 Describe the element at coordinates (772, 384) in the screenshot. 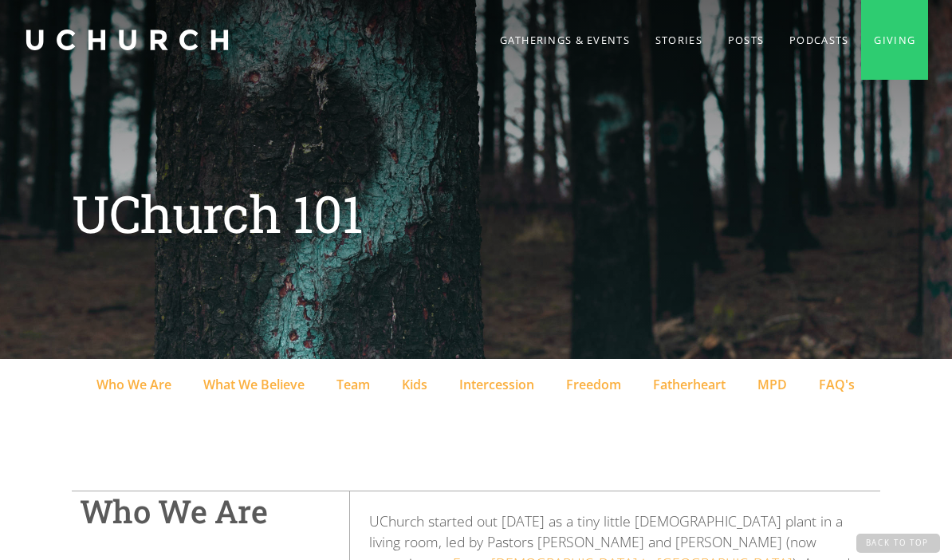

I see `div: MPD` at that location.